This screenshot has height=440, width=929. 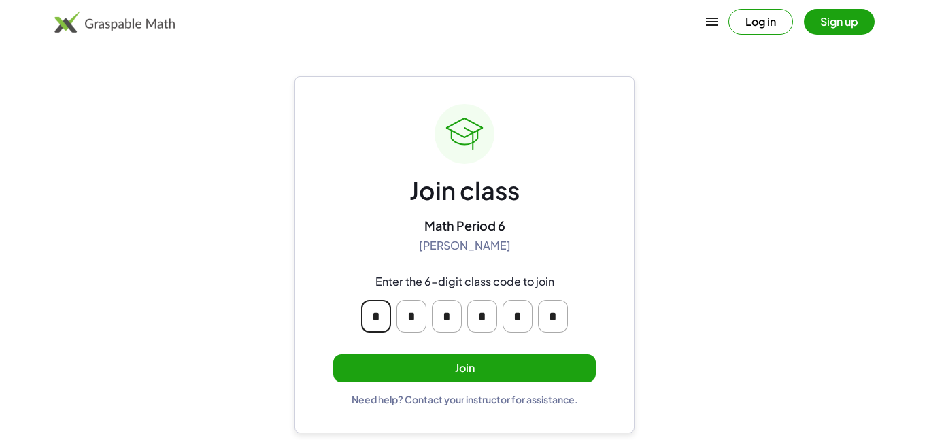 I want to click on div: Join class, so click(x=465, y=190).